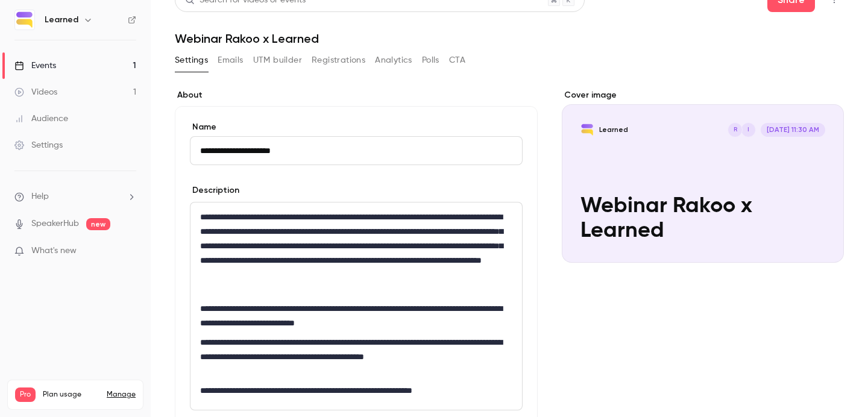 This screenshot has width=868, height=417. Describe the element at coordinates (55, 223) in the screenshot. I see `a: SpeakerHub` at that location.